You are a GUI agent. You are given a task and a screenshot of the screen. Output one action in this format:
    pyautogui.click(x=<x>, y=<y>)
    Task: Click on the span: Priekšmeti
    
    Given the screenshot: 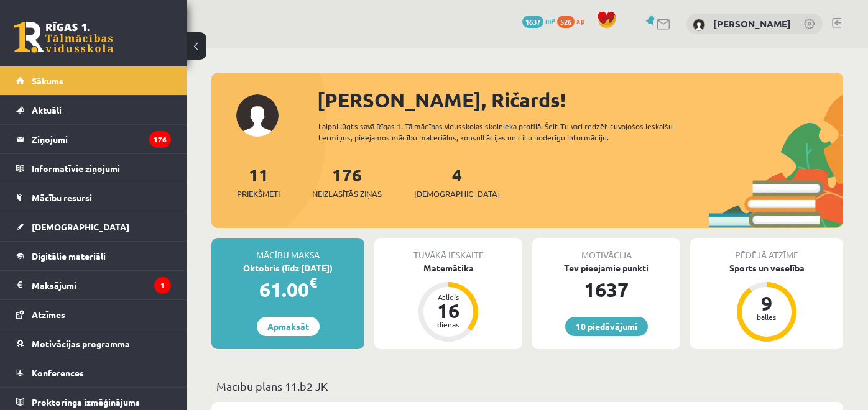 What is the action you would take?
    pyautogui.click(x=258, y=194)
    